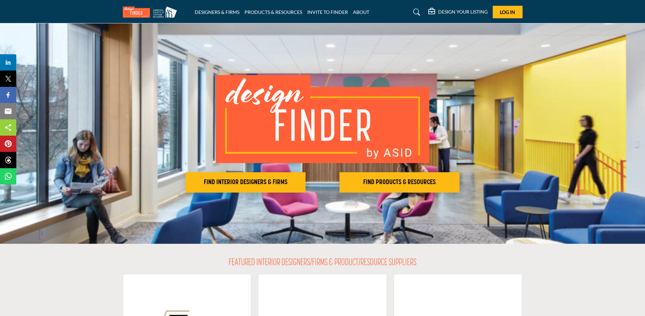 This screenshot has height=316, width=645. What do you see at coordinates (507, 12) in the screenshot?
I see `span: Log In` at bounding box center [507, 12].